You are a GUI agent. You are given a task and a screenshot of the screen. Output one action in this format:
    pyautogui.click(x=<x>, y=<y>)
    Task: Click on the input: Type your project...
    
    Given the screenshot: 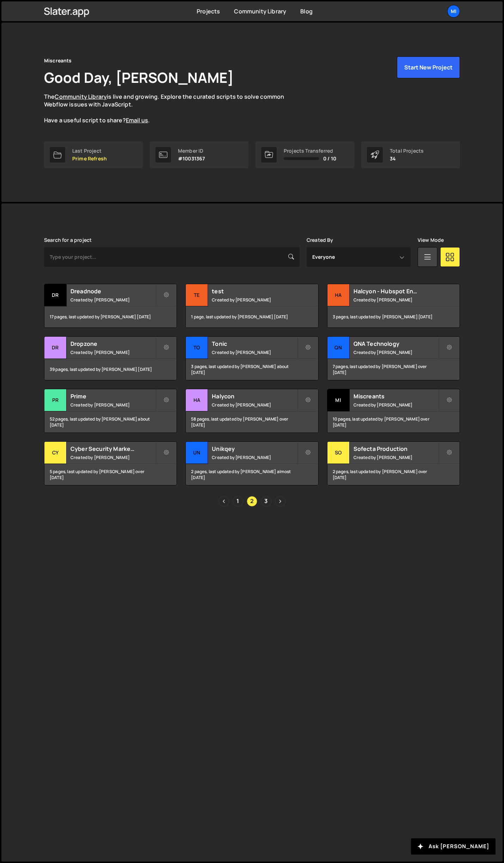 What is the action you would take?
    pyautogui.click(x=172, y=257)
    